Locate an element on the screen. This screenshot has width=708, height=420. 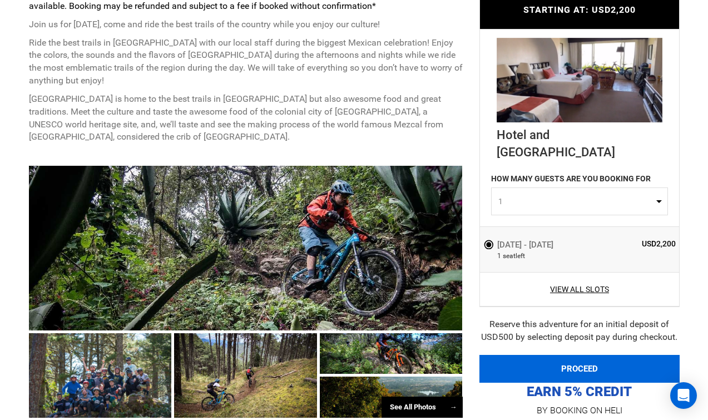
button: PROCEED is located at coordinates (579, 369).